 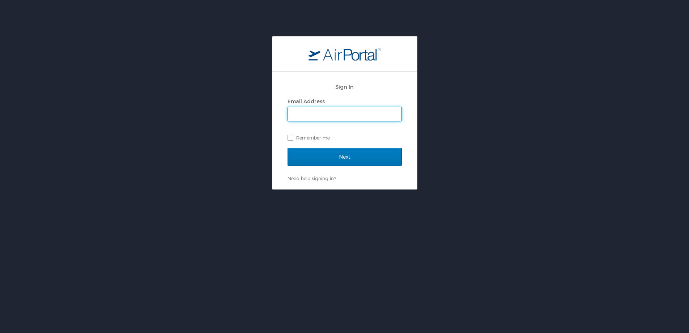 What do you see at coordinates (345, 54) in the screenshot?
I see `img: logo` at bounding box center [345, 54].